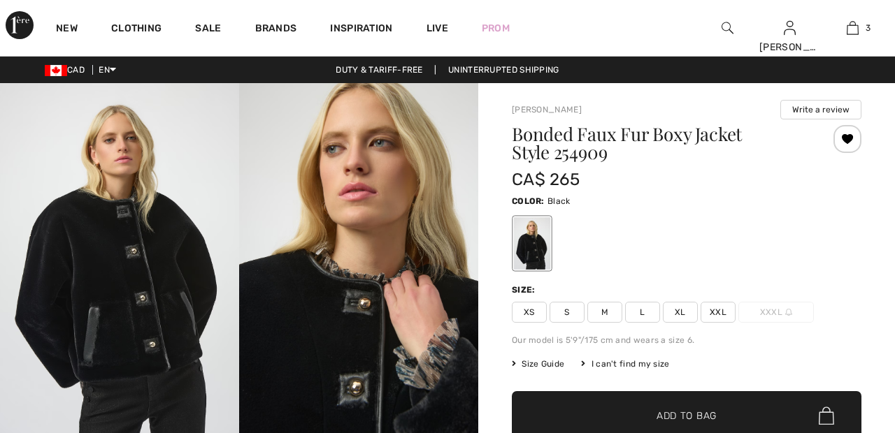  What do you see at coordinates (529, 312) in the screenshot?
I see `span: XS` at bounding box center [529, 312].